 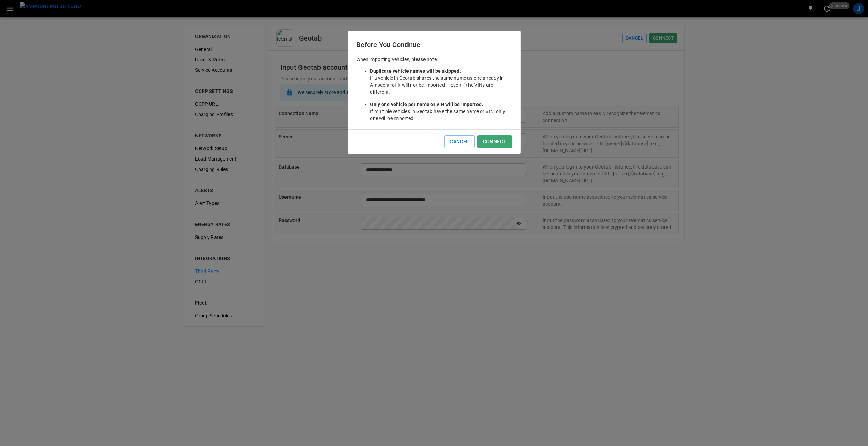 I want to click on p: Only one vehicle per name or VIN will be imported., so click(x=442, y=105).